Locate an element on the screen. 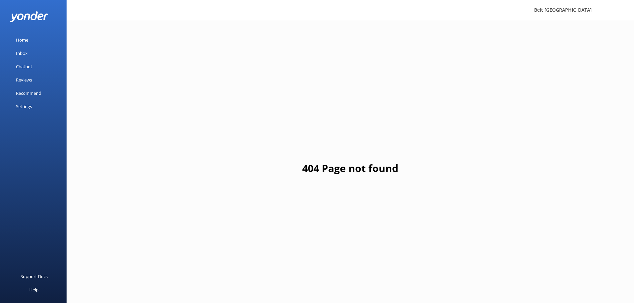  div: Home is located at coordinates (22, 40).